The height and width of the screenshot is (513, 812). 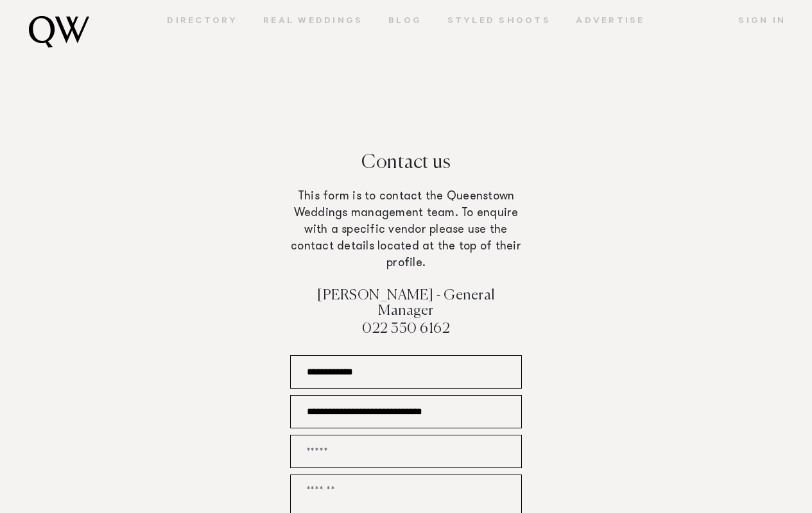 I want to click on a: Directory, so click(x=203, y=22).